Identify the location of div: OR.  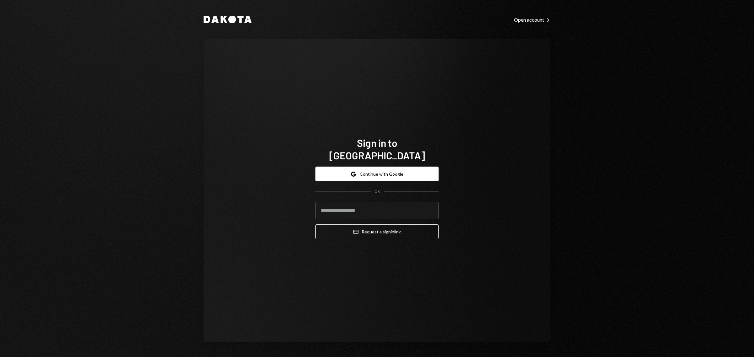
(377, 192).